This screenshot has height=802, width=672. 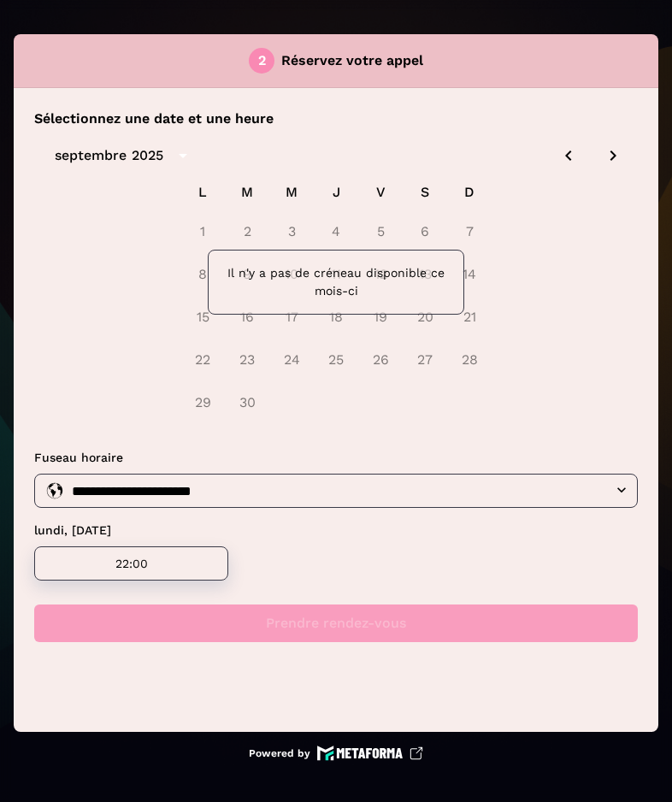 I want to click on div: 2025, so click(x=147, y=156).